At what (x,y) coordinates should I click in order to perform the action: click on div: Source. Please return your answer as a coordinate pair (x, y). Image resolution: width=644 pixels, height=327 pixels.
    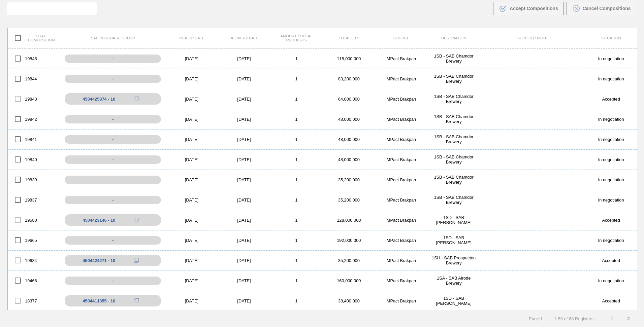
    Looking at the image, I should click on (402, 38).